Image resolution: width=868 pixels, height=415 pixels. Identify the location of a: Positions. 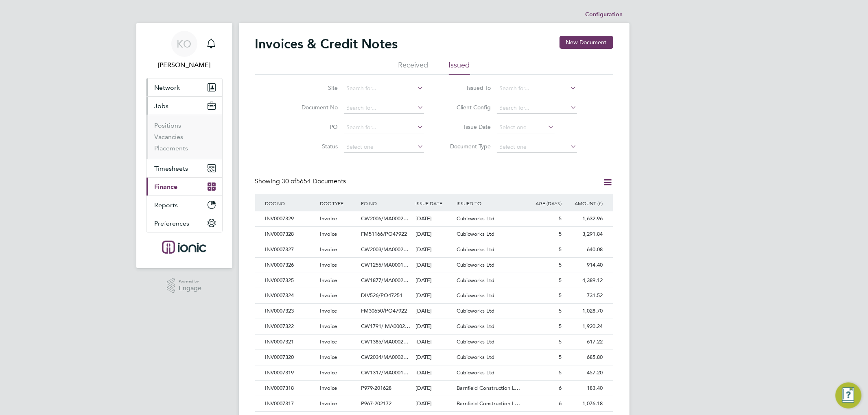
(168, 125).